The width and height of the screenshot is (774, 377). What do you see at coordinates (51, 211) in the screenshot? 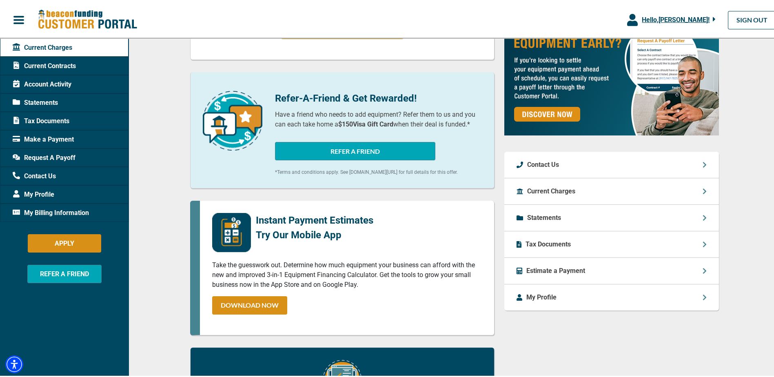
I see `span: My Billing Information` at bounding box center [51, 211].